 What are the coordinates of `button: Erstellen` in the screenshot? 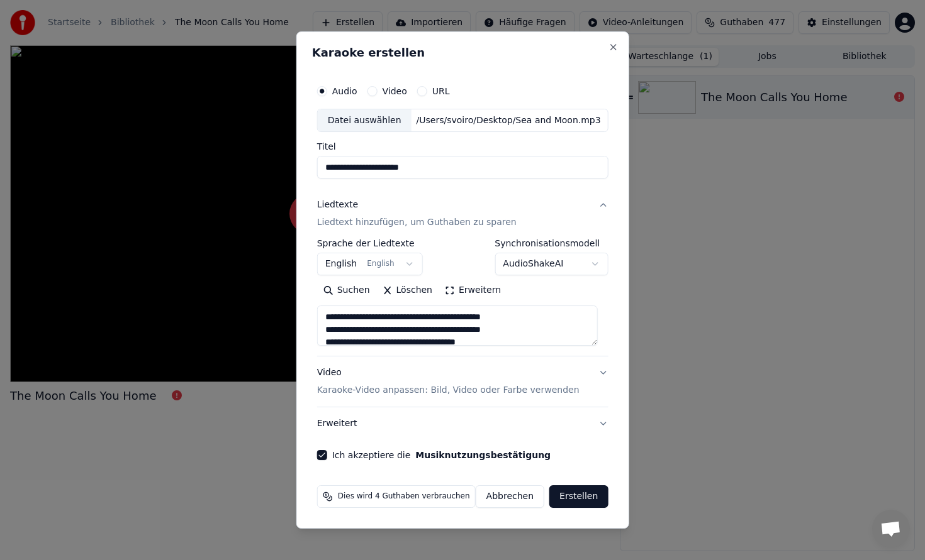 It's located at (578, 497).